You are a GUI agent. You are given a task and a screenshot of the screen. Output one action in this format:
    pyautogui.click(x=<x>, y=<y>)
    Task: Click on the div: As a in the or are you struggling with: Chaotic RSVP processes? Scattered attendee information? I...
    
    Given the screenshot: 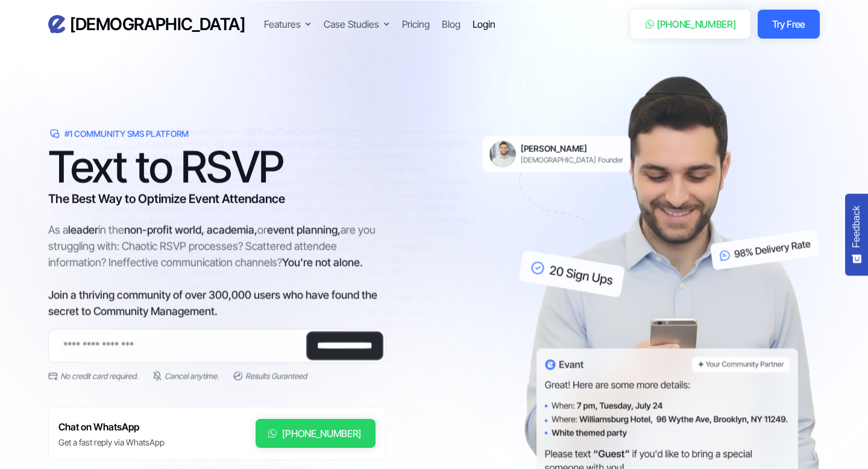 What is the action you would take?
    pyautogui.click(x=217, y=271)
    